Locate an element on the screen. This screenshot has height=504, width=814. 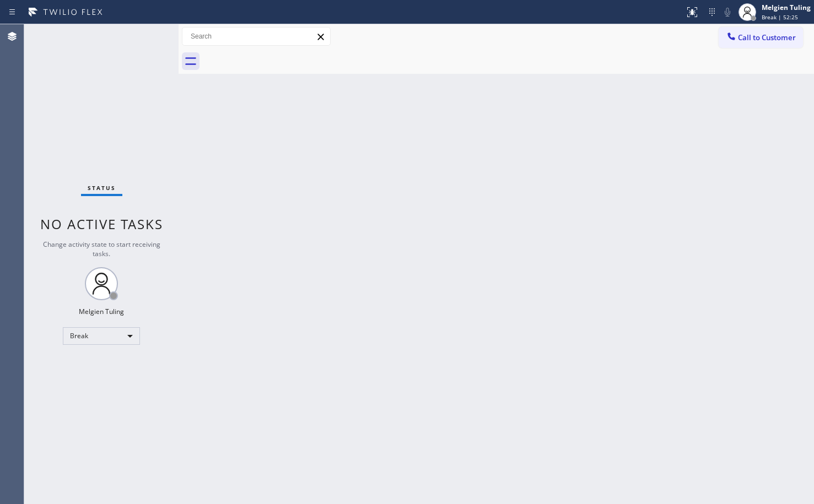
span: Change activity state to start receiving tasks. is located at coordinates (101, 249).